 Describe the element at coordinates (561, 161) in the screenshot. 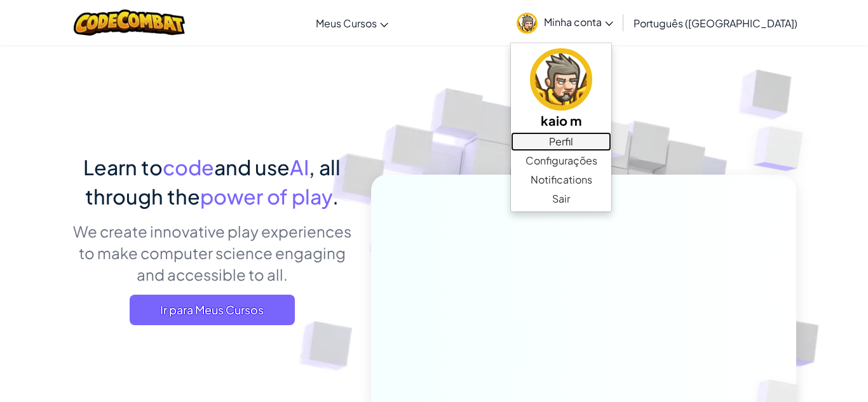

I see `a: Configurações` at that location.